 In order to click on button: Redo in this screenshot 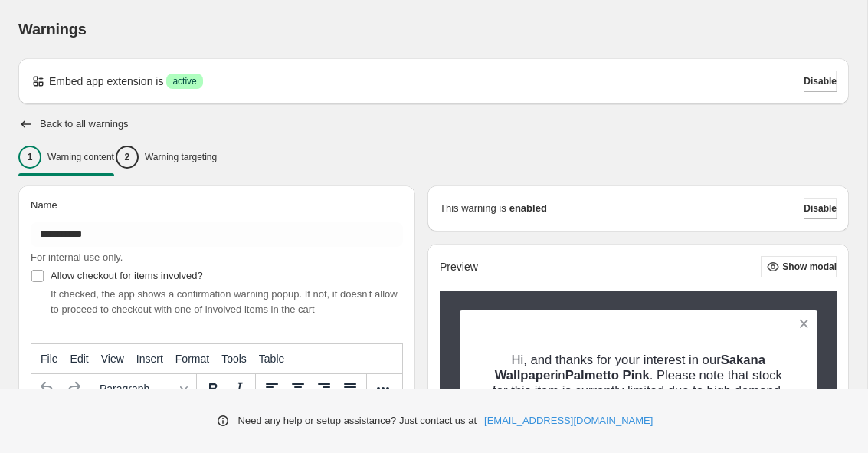, I will do `click(74, 389)`.